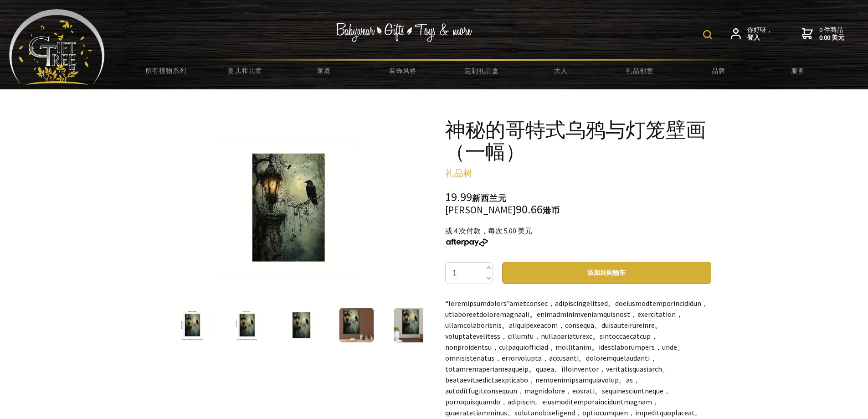 The width and height of the screenshot is (868, 419). Describe the element at coordinates (57, 47) in the screenshot. I see `img: 婴儿用品 - 礼品 - 玩具等等……` at that location.